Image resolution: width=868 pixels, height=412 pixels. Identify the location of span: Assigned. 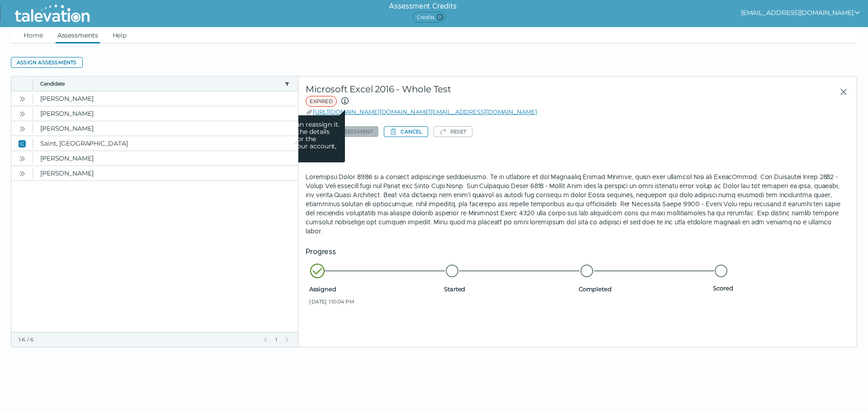
(375, 289).